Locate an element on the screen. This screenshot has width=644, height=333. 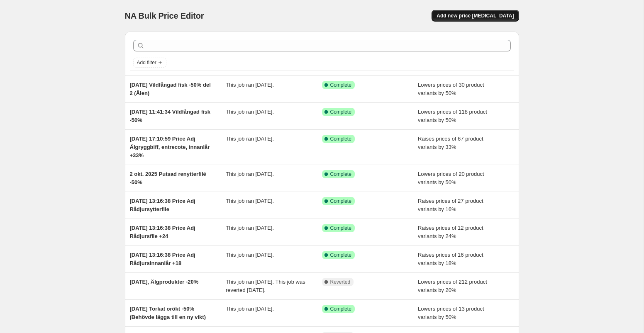
span: 2 okt. 2025 Putsad renytterfilé -50% is located at coordinates (168, 178).